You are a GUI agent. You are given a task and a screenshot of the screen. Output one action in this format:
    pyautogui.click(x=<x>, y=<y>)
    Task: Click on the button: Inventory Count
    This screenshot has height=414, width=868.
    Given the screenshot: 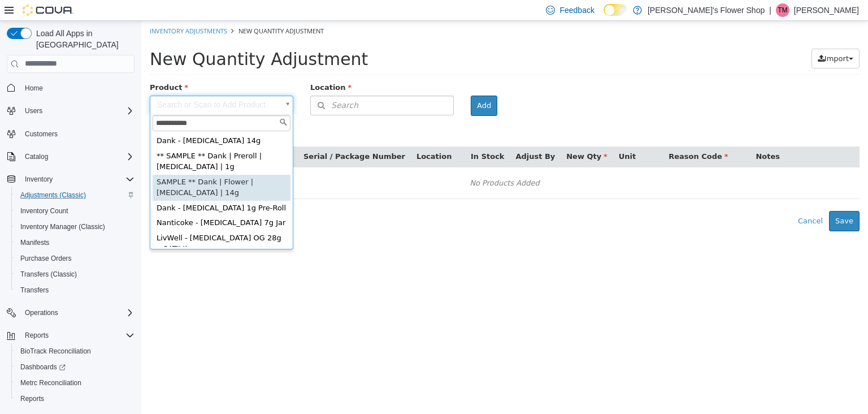 What is the action you would take?
    pyautogui.click(x=75, y=211)
    